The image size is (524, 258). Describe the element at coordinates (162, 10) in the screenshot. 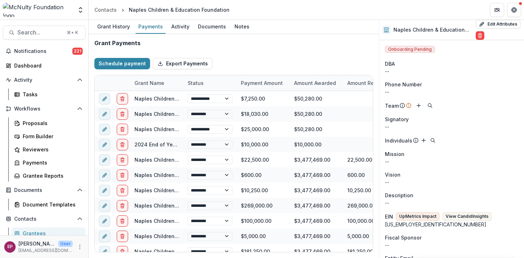

I see `nav: breadcrumb` at that location.